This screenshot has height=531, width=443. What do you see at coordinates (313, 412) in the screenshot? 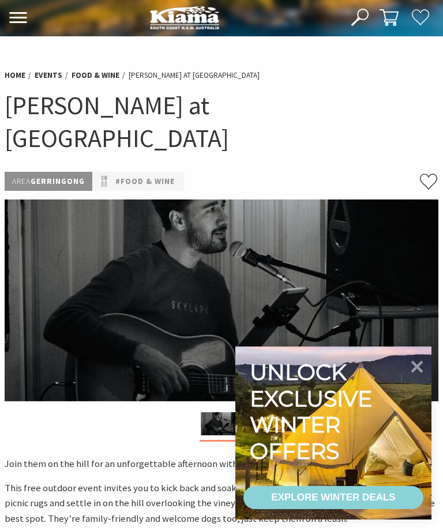
I see `div: Unlock exclusive winter offers` at bounding box center [313, 412].